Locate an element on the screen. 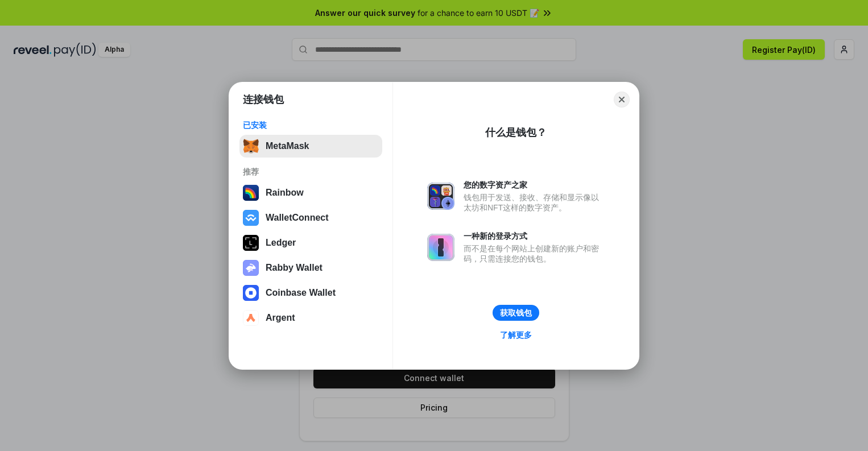  img: svg+xml,%3Csvg%20fill%3D%22none%22%20height%3D%2233%22%20viewBox%3D%220%200%2035%2033%22%20width%... is located at coordinates (251, 146).